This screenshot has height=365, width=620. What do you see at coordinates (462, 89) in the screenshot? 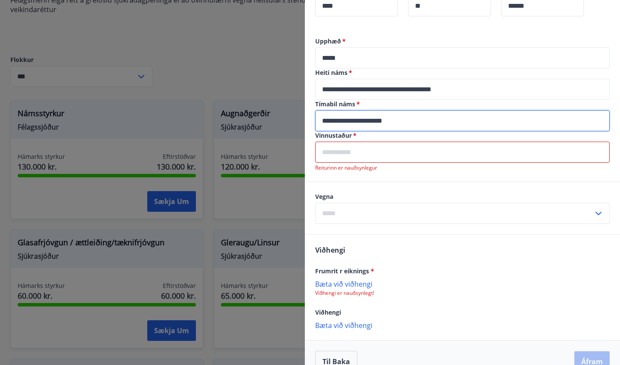
I see `div: Heiti náms` at bounding box center [462, 89].